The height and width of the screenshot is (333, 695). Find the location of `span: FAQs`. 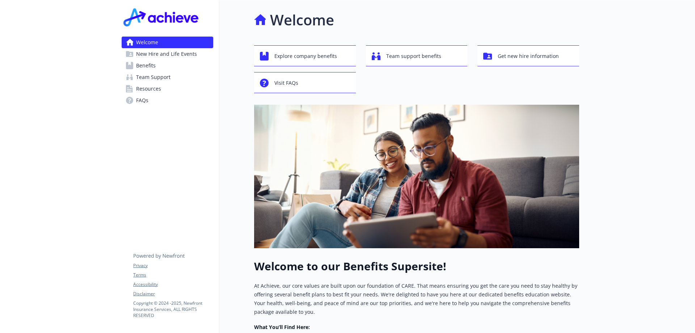

span: FAQs is located at coordinates (142, 100).